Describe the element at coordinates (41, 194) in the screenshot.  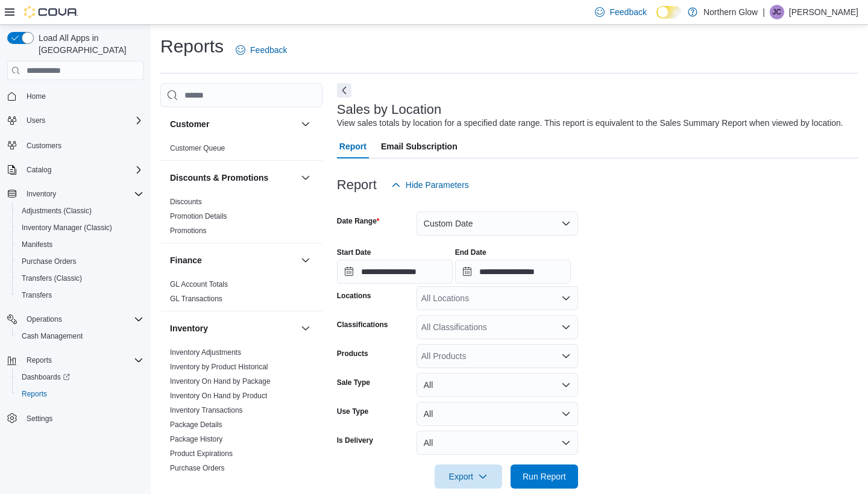
I see `button: Inventory` at that location.